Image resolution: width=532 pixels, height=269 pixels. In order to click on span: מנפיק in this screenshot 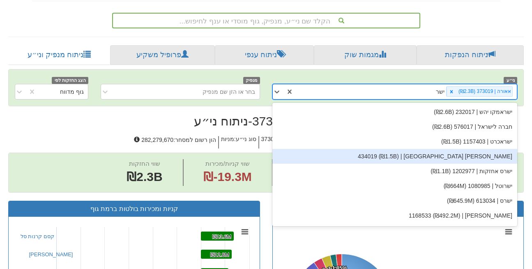, I will do `click(251, 80)`.